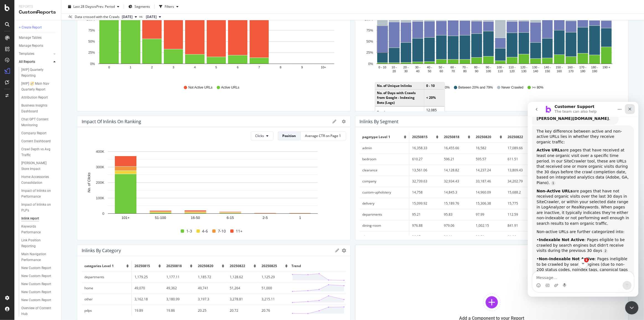 The width and height of the screenshot is (644, 320). What do you see at coordinates (512, 87) in the screenshot?
I see `span: Never Crawled` at bounding box center [512, 87].